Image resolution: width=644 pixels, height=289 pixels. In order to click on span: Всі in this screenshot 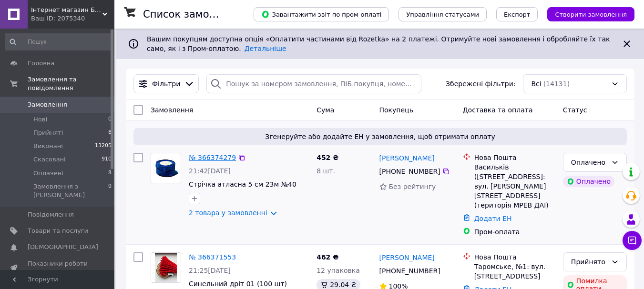, I will do `click(536, 84)`.